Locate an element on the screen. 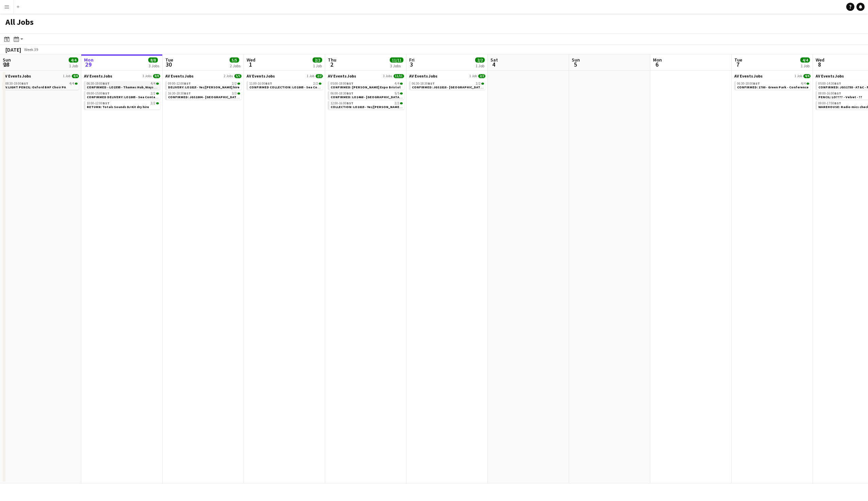 This screenshot has height=501, width=868. span: COLLECTION: LO1815 - Yes/Wise - SOWA hire is located at coordinates (369, 107).